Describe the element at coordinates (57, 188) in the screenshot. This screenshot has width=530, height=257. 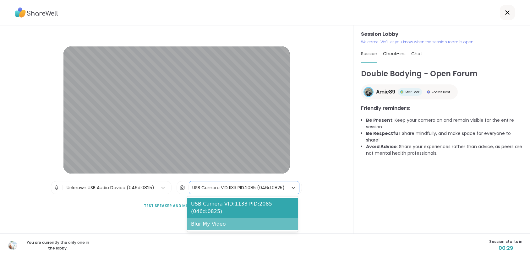
I see `img: Microphone` at that location.